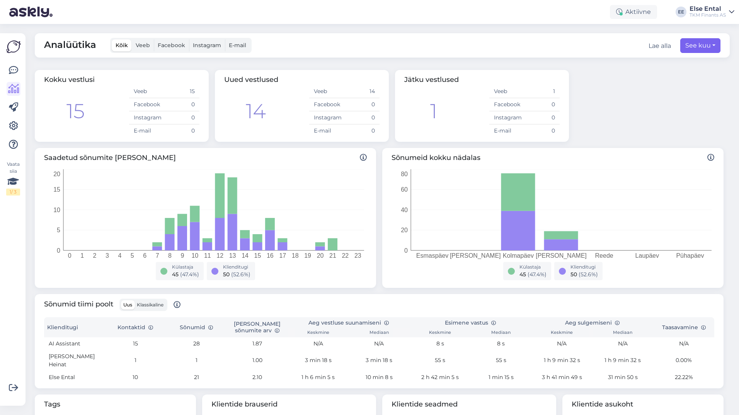  I want to click on td: Facebook, so click(507, 105).